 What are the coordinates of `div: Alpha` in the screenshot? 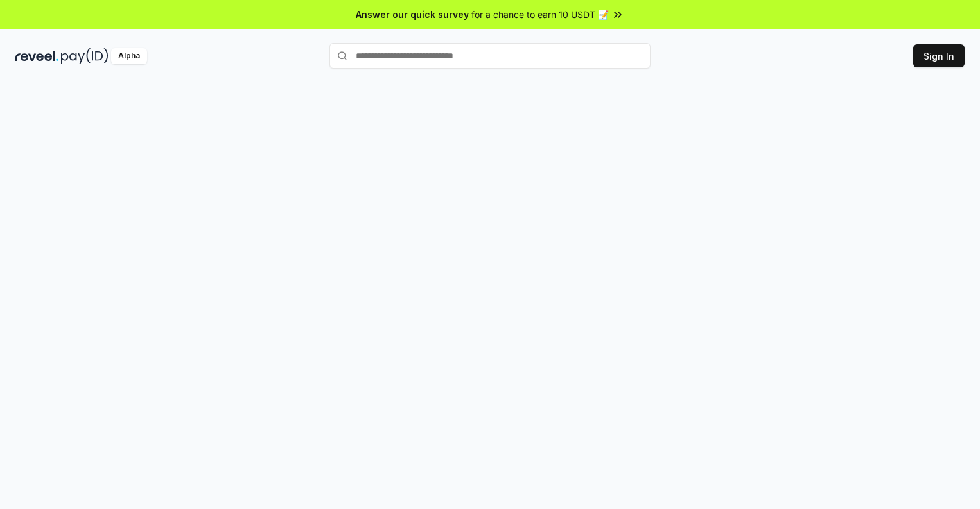 It's located at (129, 56).